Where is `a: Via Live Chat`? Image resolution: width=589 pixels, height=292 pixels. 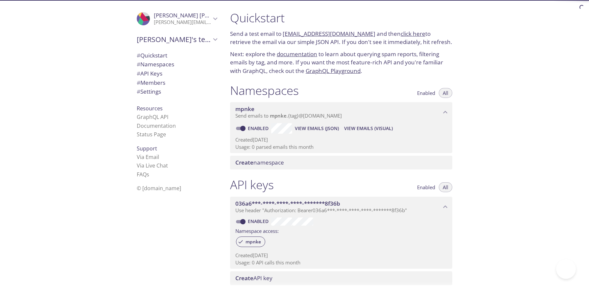 a: Via Live Chat is located at coordinates (152, 166).